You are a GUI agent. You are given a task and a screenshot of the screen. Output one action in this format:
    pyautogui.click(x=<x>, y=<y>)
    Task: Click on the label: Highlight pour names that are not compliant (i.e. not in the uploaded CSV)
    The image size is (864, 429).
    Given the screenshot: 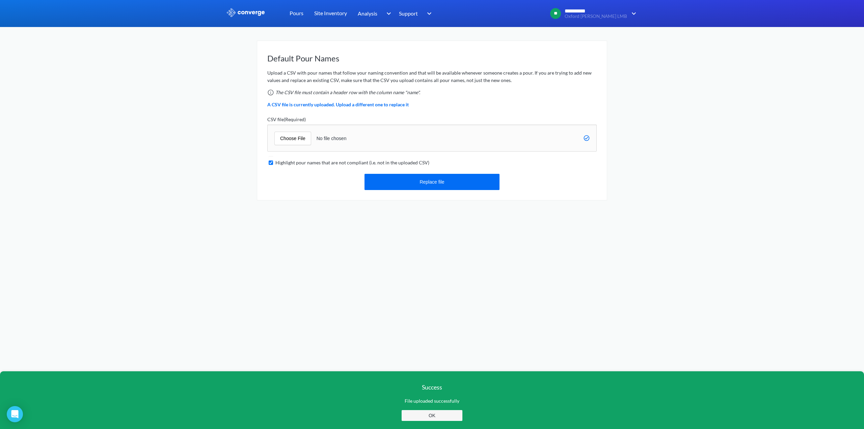 What is the action you would take?
    pyautogui.click(x=352, y=163)
    